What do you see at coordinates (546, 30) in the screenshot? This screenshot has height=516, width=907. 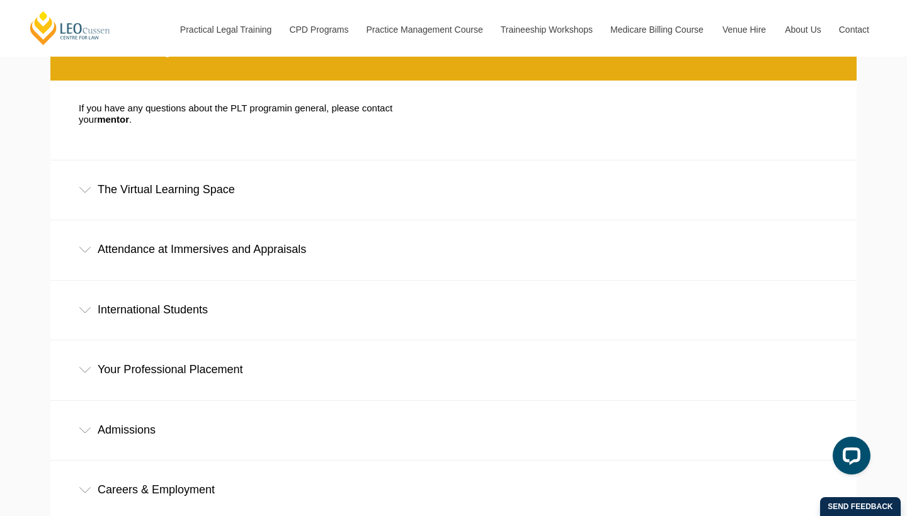 I see `a: Traineeship Workshops` at bounding box center [546, 30].